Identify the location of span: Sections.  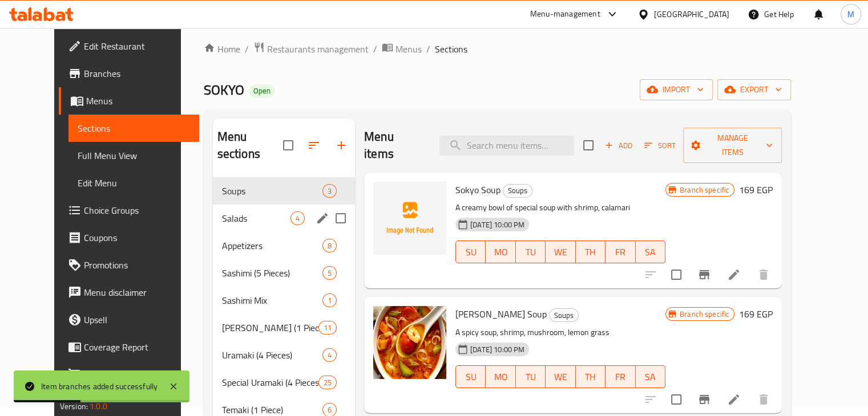
(451, 49).